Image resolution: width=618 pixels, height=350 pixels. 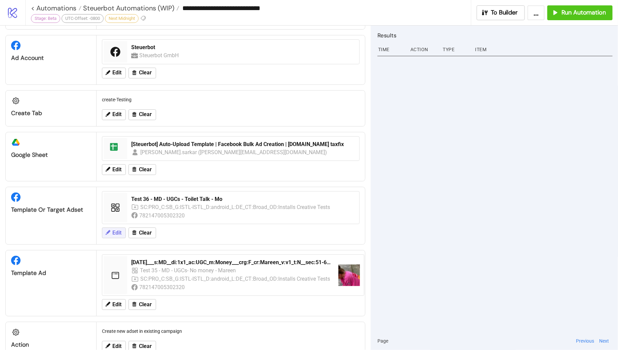 What do you see at coordinates (243, 199) in the screenshot?
I see `div: Test 36 - MD - UGCs - Toilet Talk - Mo` at bounding box center [243, 199].